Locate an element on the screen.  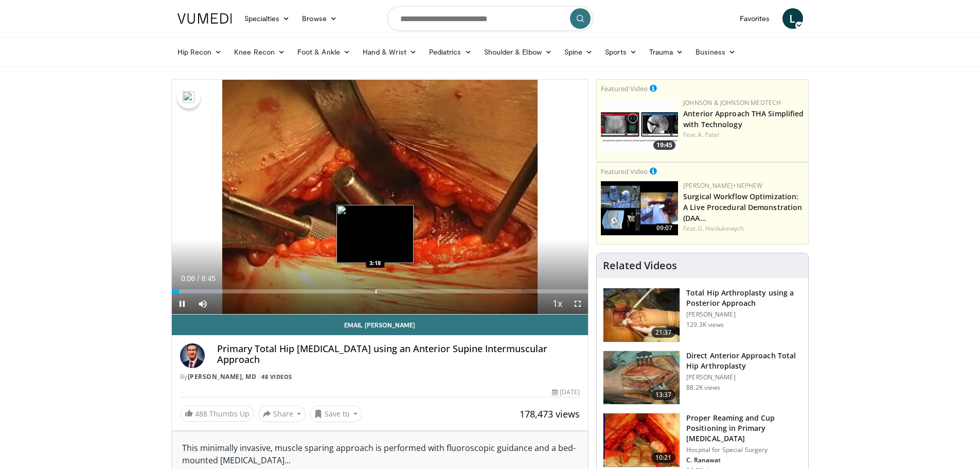
a: Knee Recon is located at coordinates (259, 52).